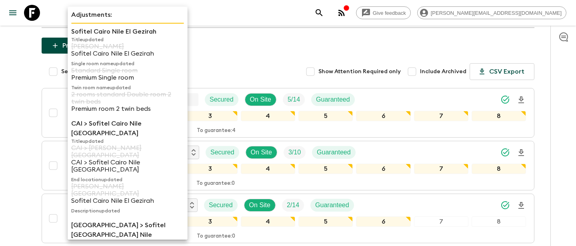 Image resolution: width=576 pixels, height=246 pixels. What do you see at coordinates (216, 131) in the screenshot?
I see `p: To guarantee: 4` at bounding box center [216, 131].